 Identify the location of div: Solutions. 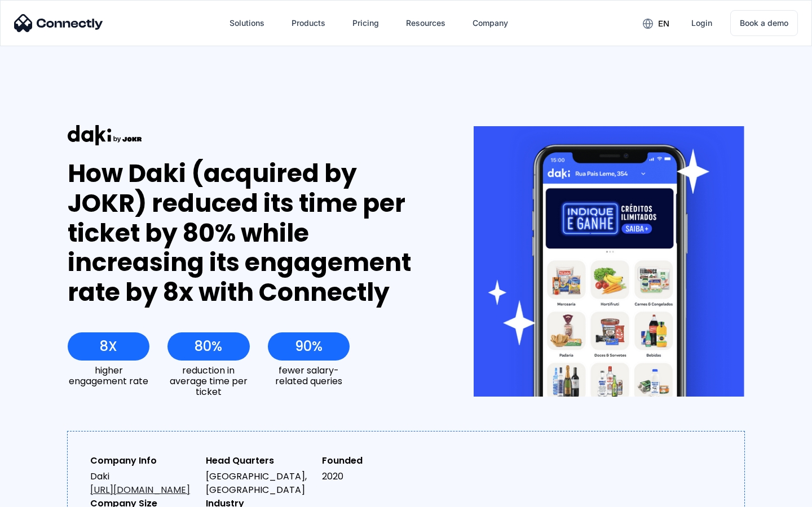
(247, 23).